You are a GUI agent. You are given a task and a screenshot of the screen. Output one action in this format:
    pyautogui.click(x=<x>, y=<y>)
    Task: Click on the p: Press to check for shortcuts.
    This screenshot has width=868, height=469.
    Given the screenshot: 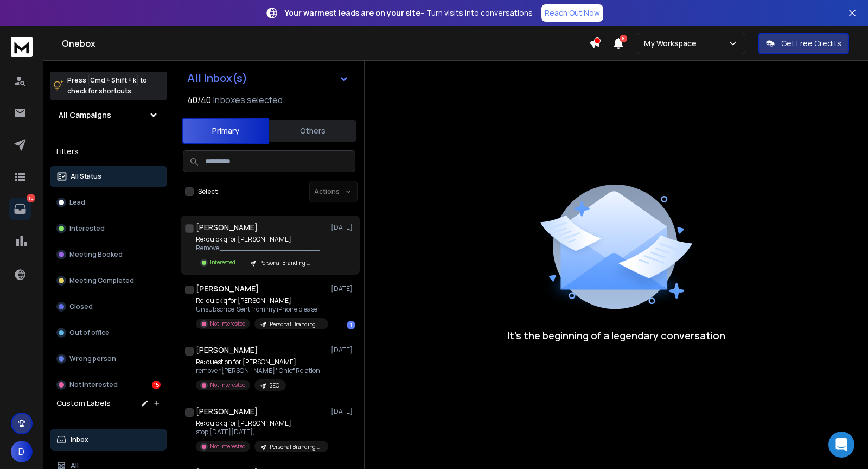 What is the action you would take?
    pyautogui.click(x=107, y=86)
    